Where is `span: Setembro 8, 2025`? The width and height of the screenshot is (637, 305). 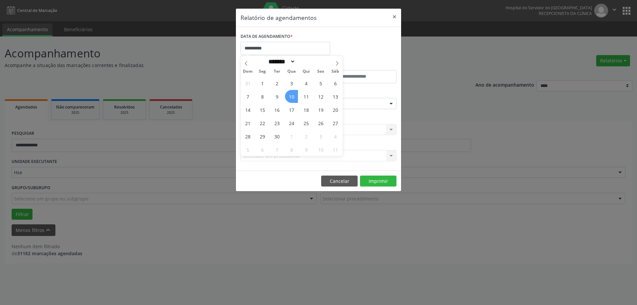
span: Setembro 8, 2025 is located at coordinates (262, 96).